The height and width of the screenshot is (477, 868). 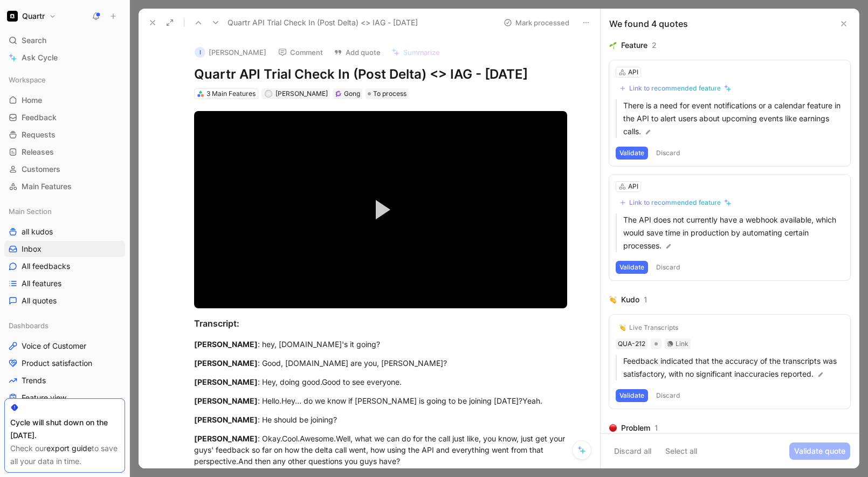 What do you see at coordinates (34, 41) in the screenshot?
I see `span: Search` at bounding box center [34, 41].